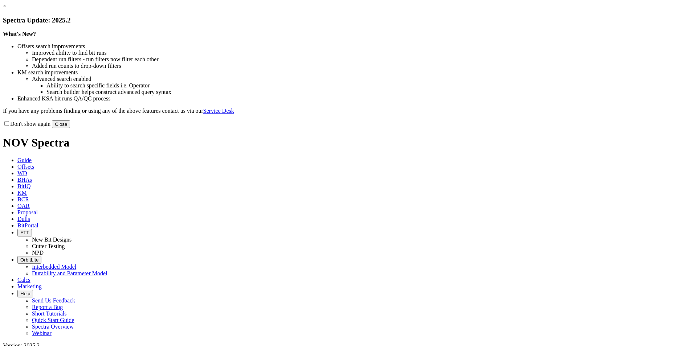 Image resolution: width=694 pixels, height=346 pixels. What do you see at coordinates (347, 111) in the screenshot?
I see `p: If you have any problems finding or using any of the above features contact us via our` at bounding box center [347, 111].